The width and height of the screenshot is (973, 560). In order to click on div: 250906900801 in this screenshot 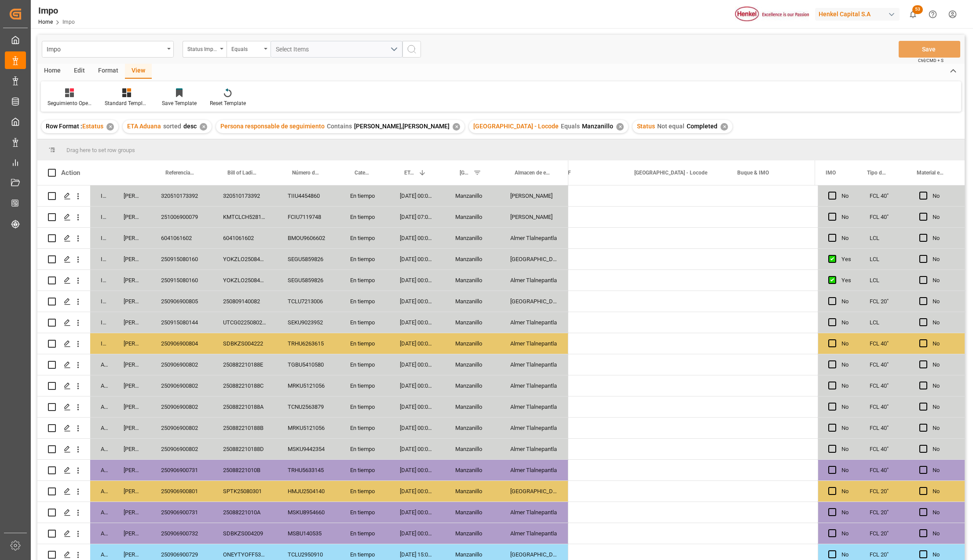, I will do `click(181, 491)`.